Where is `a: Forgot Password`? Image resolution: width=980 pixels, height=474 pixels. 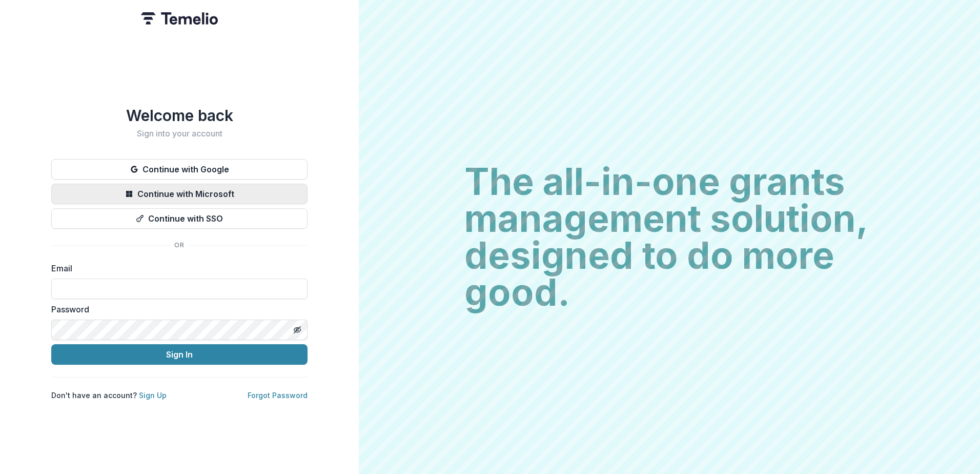
a: Forgot Password is located at coordinates (277, 395).